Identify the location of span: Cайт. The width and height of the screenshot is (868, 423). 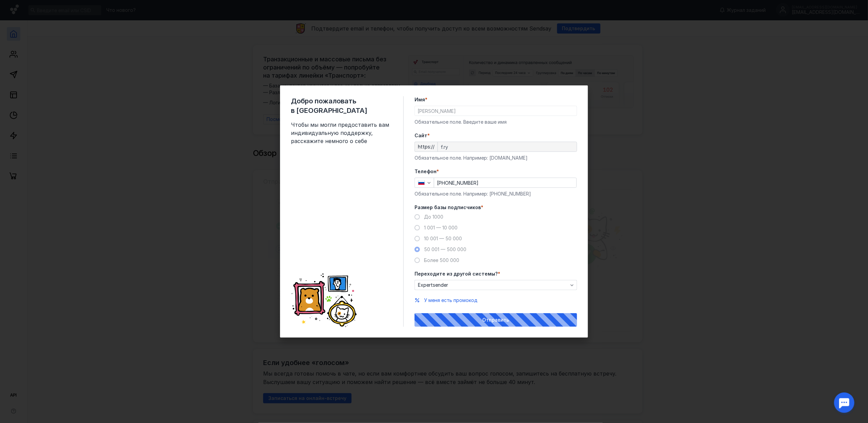
(421, 136).